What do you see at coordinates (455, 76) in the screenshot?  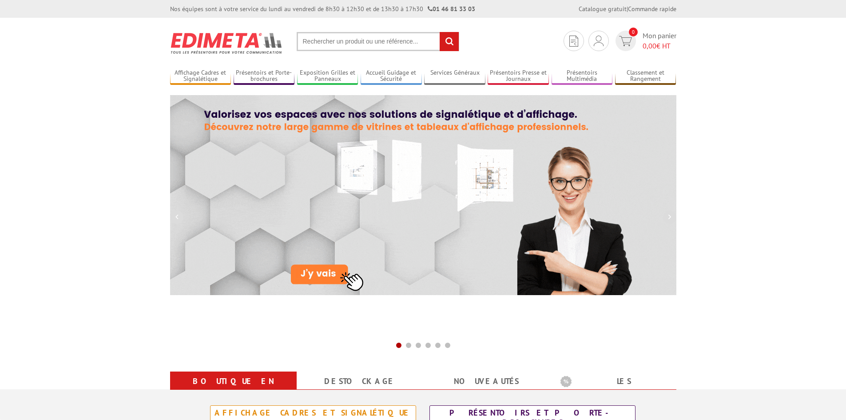 I see `a: Services Généraux` at bounding box center [455, 76].